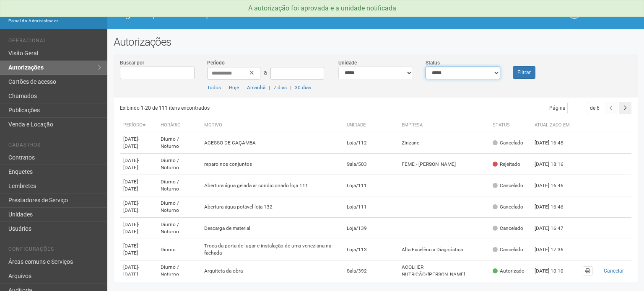 This screenshot has width=644, height=291. Describe the element at coordinates (614, 271) in the screenshot. I see `button: Cancelar` at that location.